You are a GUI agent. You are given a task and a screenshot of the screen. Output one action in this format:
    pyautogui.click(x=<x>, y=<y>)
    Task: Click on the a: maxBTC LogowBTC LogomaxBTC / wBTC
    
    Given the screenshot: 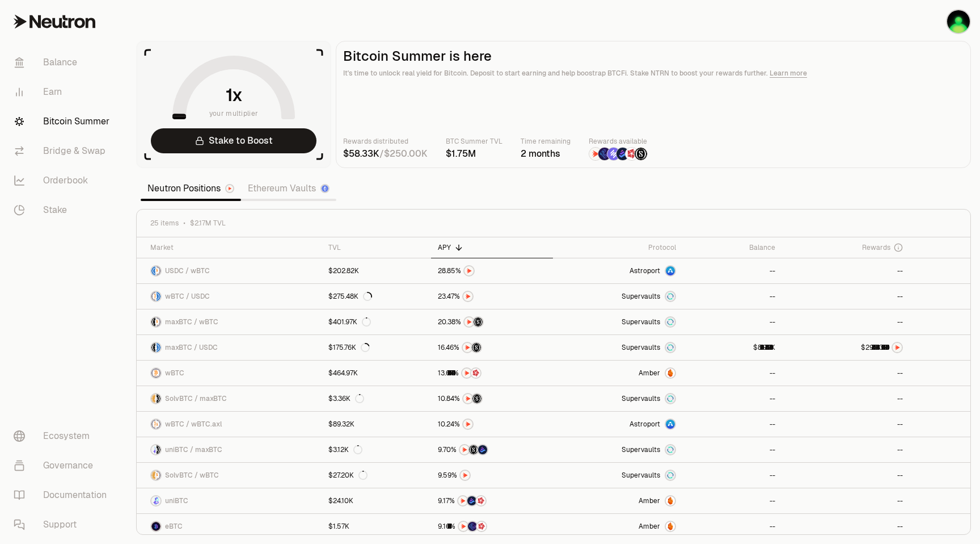 What is the action you would take?
    pyautogui.click(x=229, y=322)
    